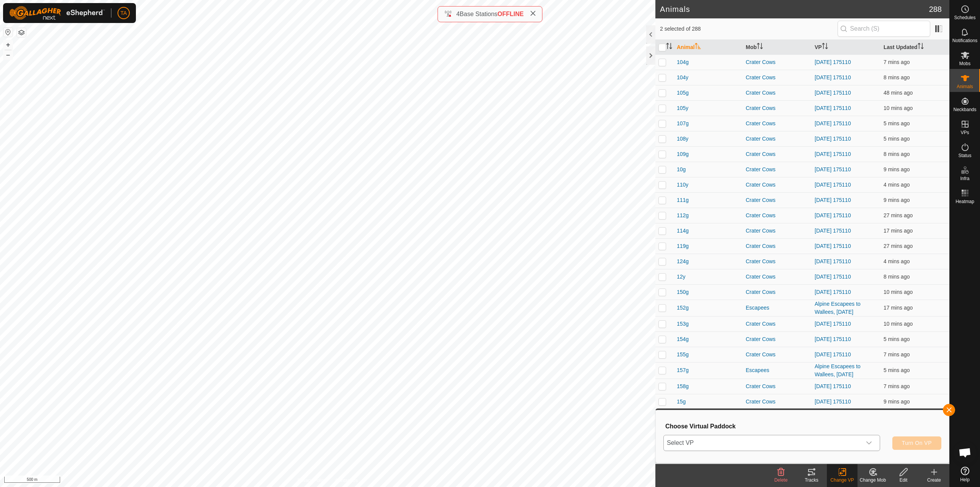 This screenshot has width=980, height=487. I want to click on button: Turn On VP, so click(917, 442).